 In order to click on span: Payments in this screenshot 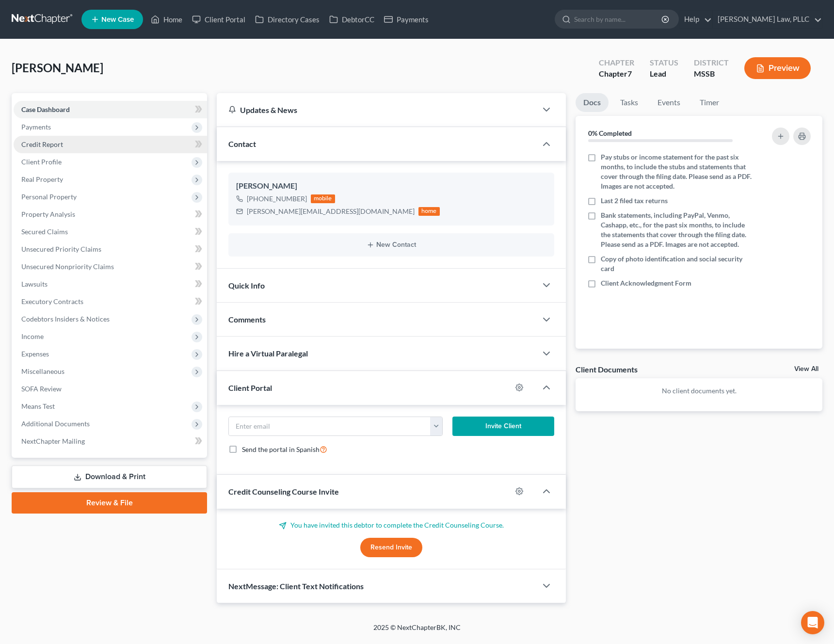, I will do `click(36, 127)`.